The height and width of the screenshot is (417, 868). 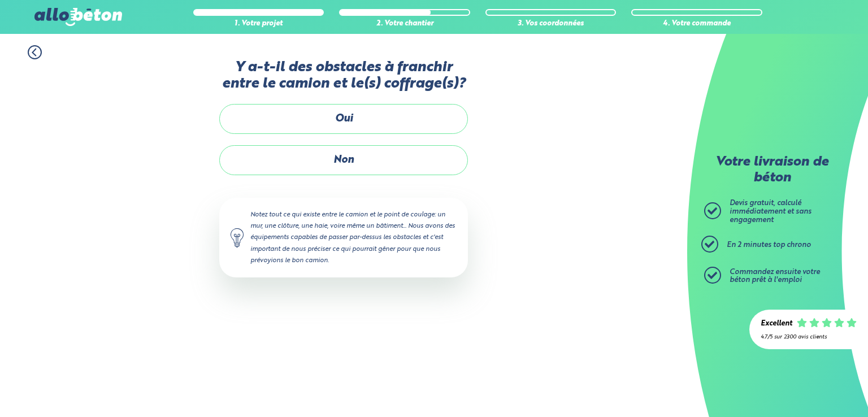 What do you see at coordinates (258, 24) in the screenshot?
I see `div: 1. Votre projet` at bounding box center [258, 24].